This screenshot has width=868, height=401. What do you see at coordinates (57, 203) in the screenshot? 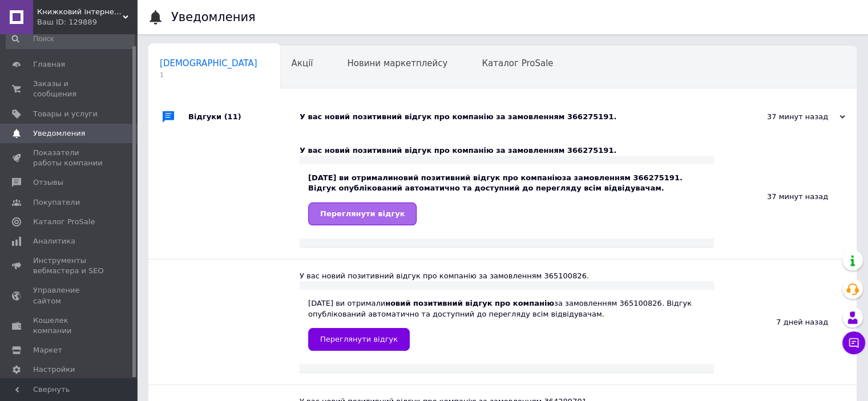
I see `span: Покупатели` at bounding box center [57, 203].